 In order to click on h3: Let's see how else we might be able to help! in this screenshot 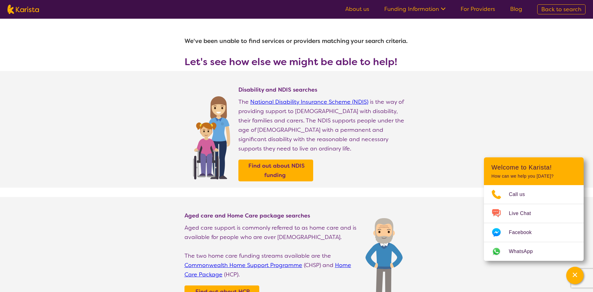, I will do `click(297, 62)`.